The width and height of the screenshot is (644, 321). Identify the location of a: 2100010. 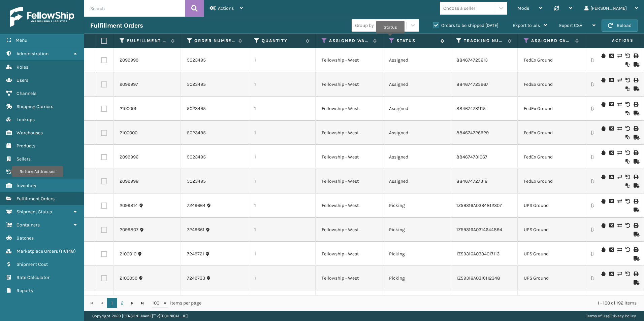
(128, 254).